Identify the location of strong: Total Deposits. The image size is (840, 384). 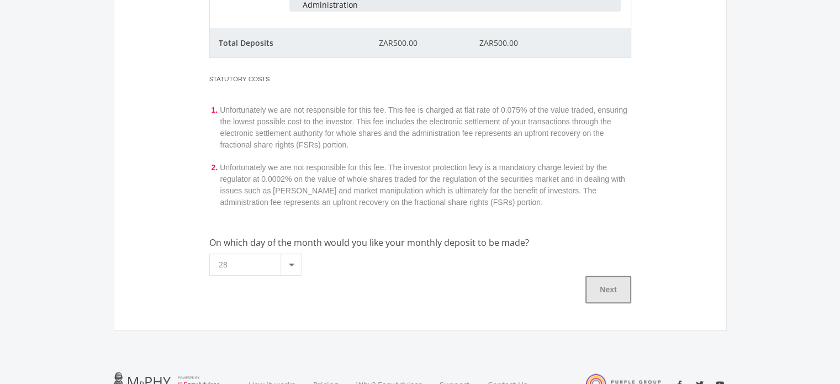
(246, 43).